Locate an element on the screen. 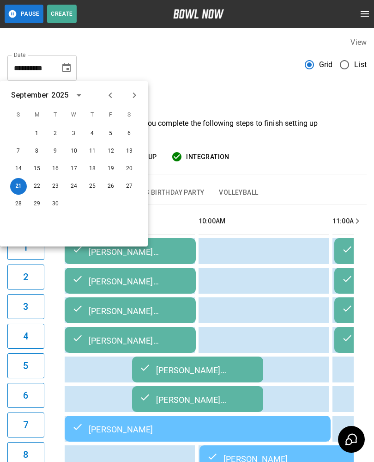 The width and height of the screenshot is (374, 462). img: logo is located at coordinates (199, 14).